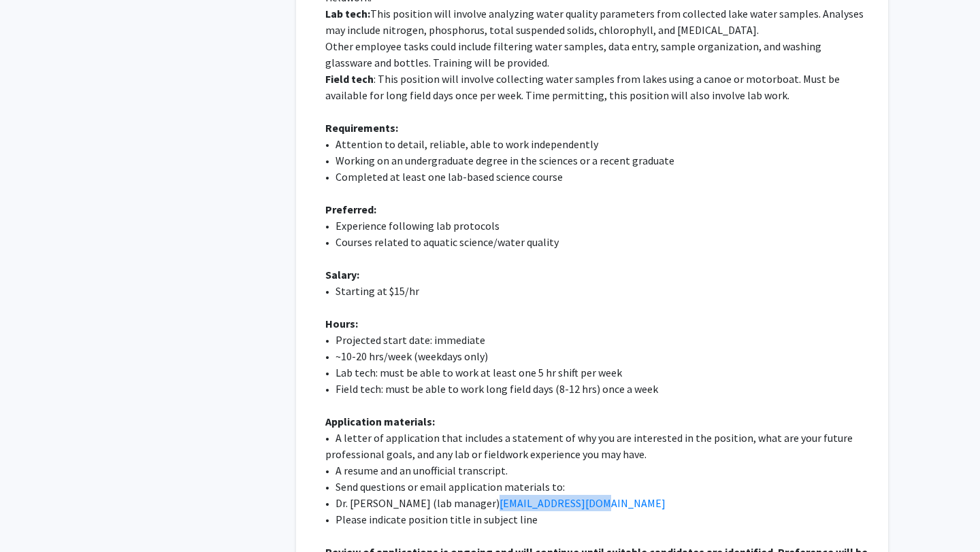 This screenshot has height=552, width=980. I want to click on p: • Send questions or email application materials to:, so click(597, 487).